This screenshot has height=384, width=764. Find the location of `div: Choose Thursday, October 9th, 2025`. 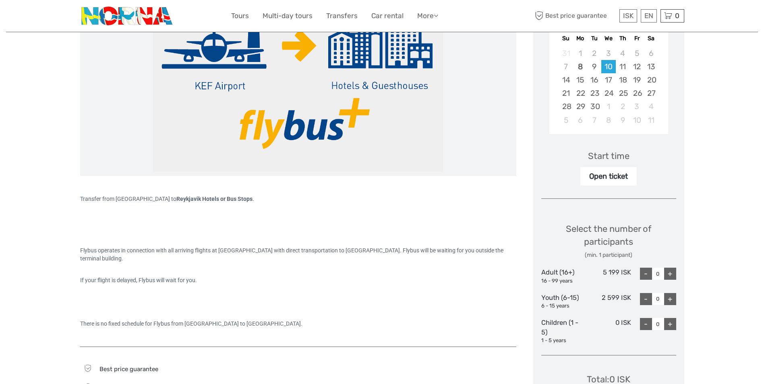

div: Choose Thursday, October 9th, 2025 is located at coordinates (623, 120).